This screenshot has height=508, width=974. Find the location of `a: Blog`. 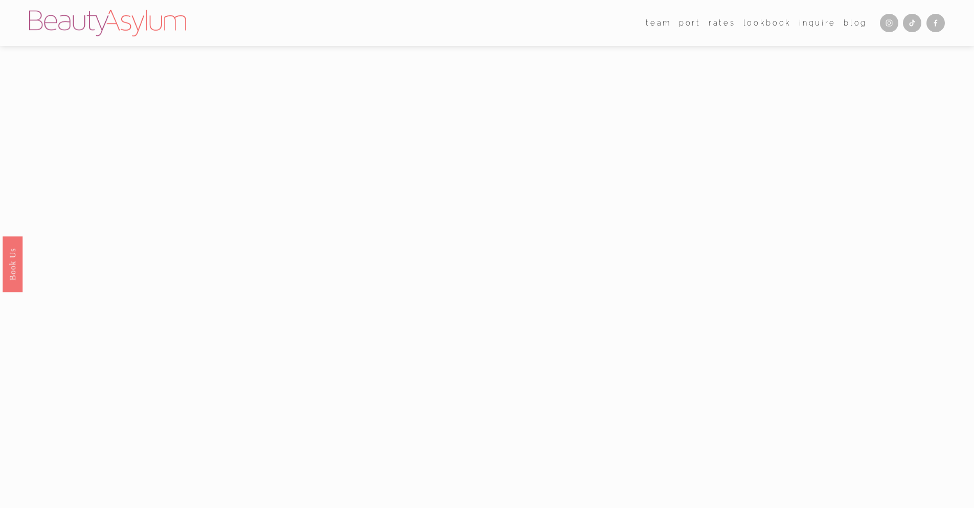

a: Blog is located at coordinates (855, 22).